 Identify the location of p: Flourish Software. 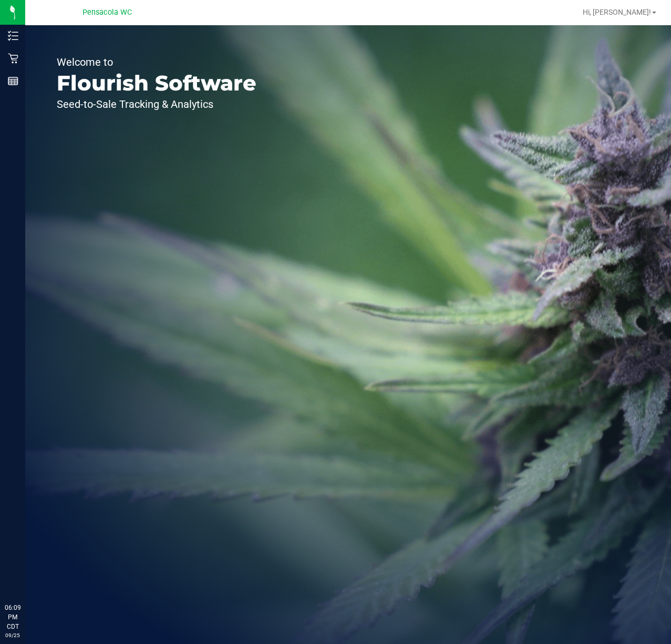
(156, 83).